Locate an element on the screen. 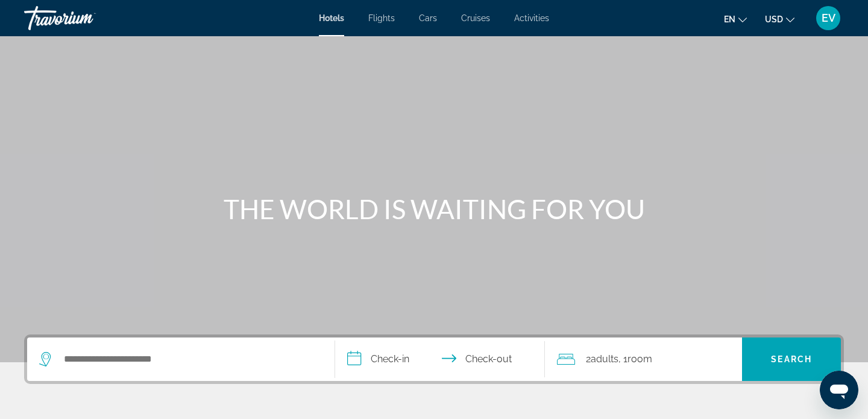 This screenshot has height=419, width=868. span: USD is located at coordinates (774, 19).